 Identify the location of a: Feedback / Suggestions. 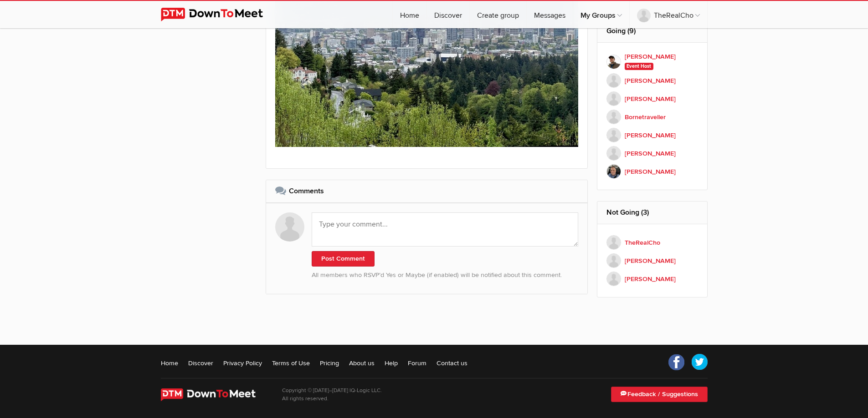
(659, 394).